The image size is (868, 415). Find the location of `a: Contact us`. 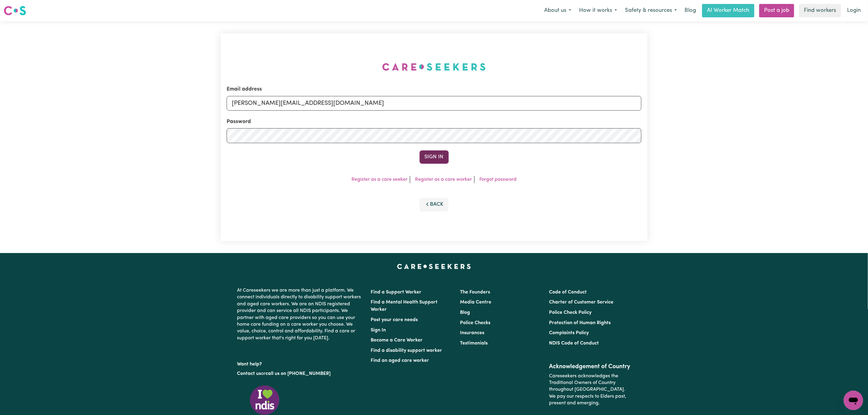

a: Contact us is located at coordinates (249, 374).